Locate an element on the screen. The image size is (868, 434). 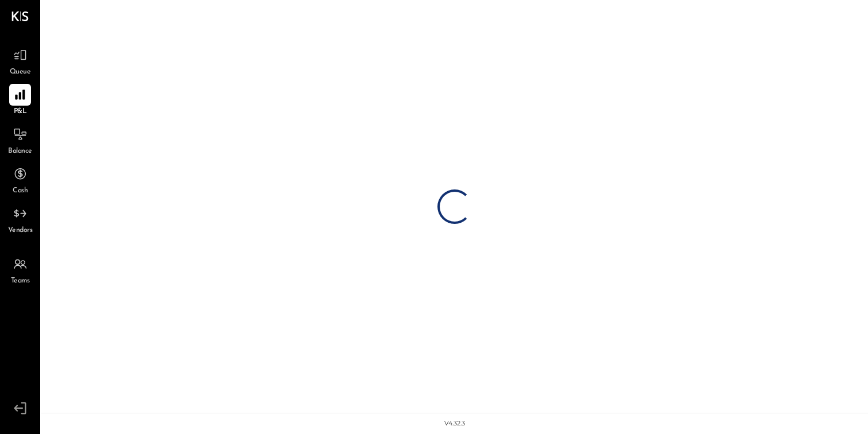
a: Teams is located at coordinates (20, 269).